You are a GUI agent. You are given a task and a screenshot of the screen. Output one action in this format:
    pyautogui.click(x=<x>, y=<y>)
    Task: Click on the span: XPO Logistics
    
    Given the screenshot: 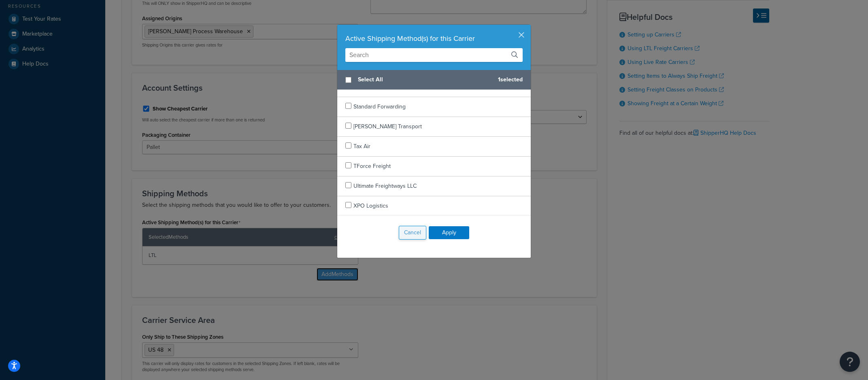 What is the action you would take?
    pyautogui.click(x=371, y=205)
    